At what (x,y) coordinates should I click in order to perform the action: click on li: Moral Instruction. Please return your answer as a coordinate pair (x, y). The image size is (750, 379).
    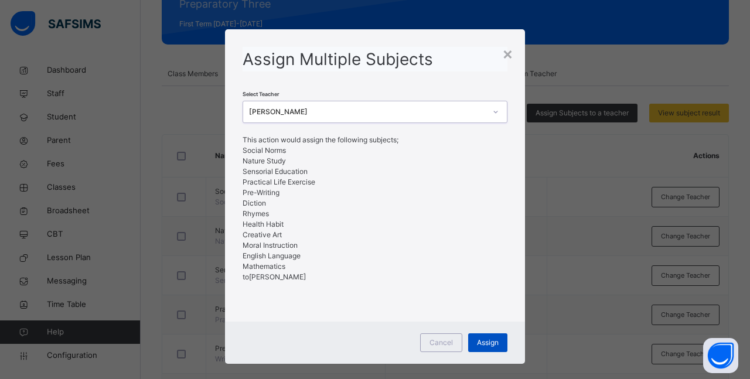
    Looking at the image, I should click on (375, 246).